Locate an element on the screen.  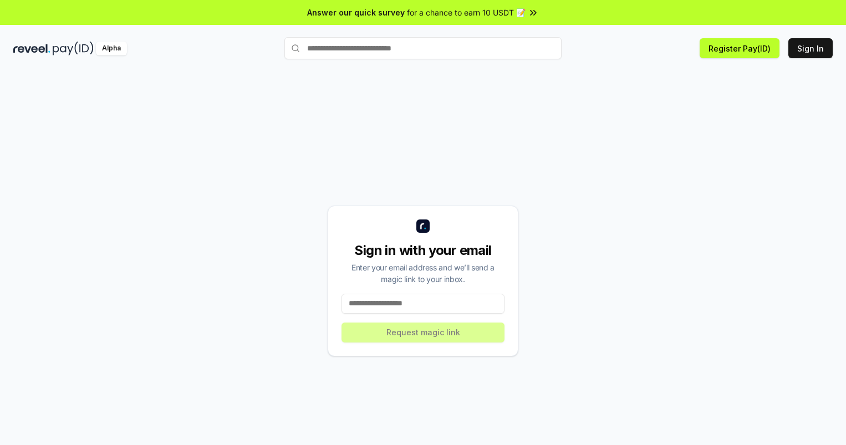
div: Sign in with your email is located at coordinates (423, 251).